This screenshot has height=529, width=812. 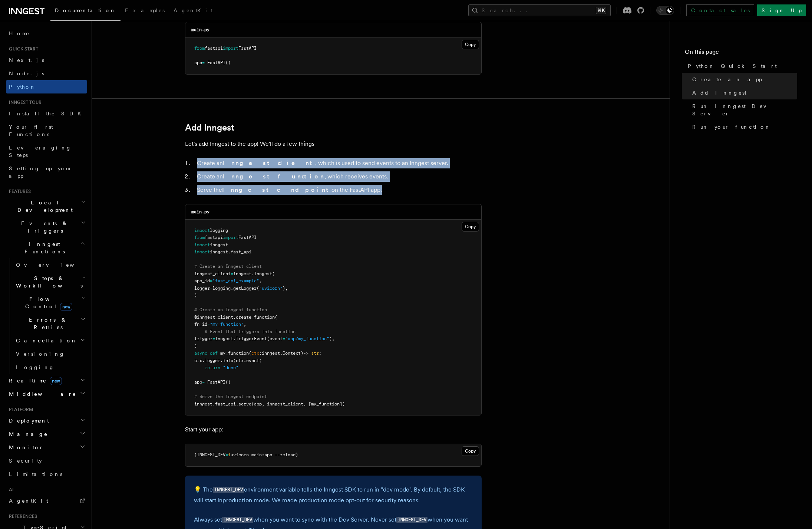 I want to click on a: Documentation, so click(x=85, y=12).